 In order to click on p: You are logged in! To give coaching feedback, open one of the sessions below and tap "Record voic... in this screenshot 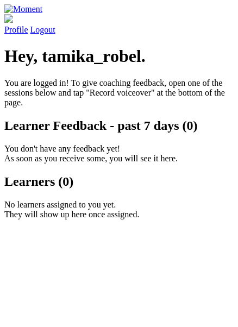, I will do `click(119, 93)`.